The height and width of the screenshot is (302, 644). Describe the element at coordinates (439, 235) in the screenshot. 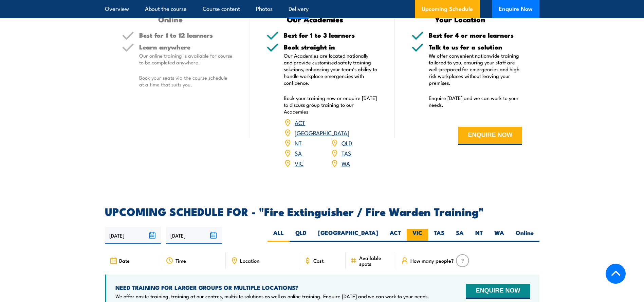

I see `label: TAS` at that location.